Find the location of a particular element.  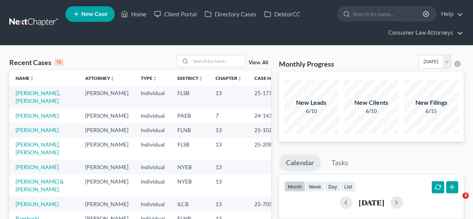

a: Attorneyunfold_more is located at coordinates (100, 78).